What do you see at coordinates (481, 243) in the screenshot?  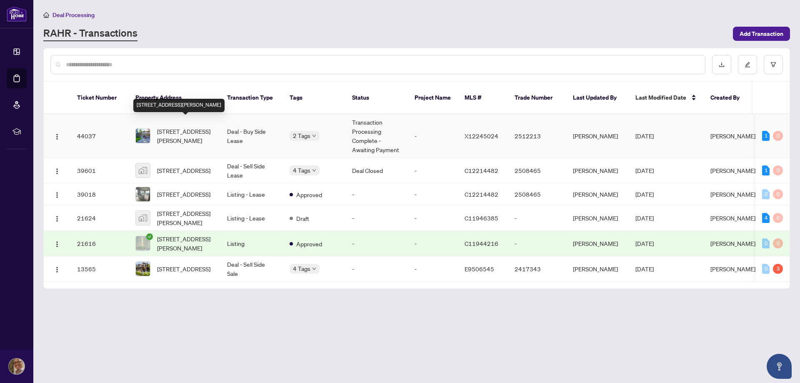 I see `span: C11944216` at bounding box center [481, 243].